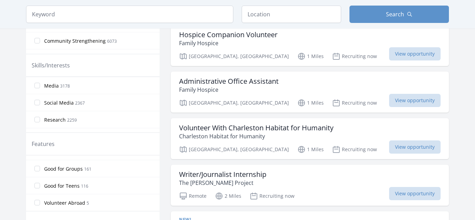  I want to click on legend: Features, so click(43, 144).